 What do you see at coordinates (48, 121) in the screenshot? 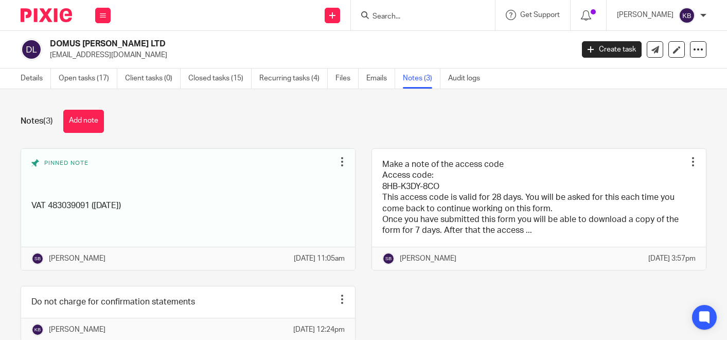
I see `span: (3)` at bounding box center [48, 121].